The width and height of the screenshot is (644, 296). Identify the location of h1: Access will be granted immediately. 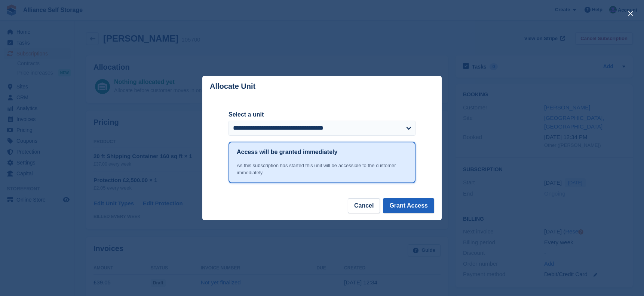
(287, 152).